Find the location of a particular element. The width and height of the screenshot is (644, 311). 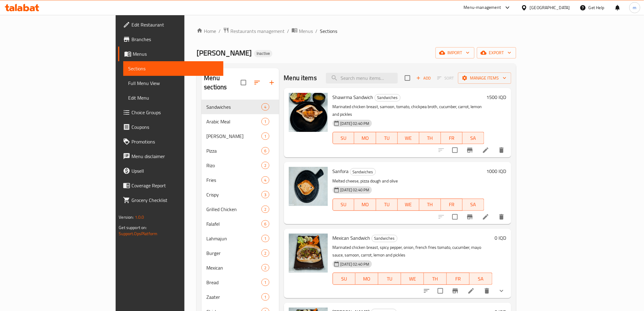

span: Zaater is located at coordinates (233, 297).